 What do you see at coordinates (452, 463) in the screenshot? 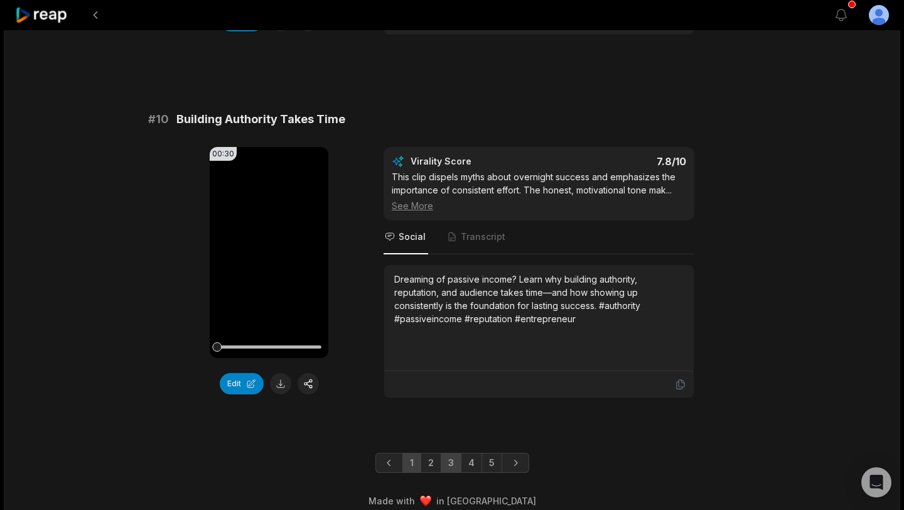
I see `ul: Pagination` at bounding box center [452, 463].